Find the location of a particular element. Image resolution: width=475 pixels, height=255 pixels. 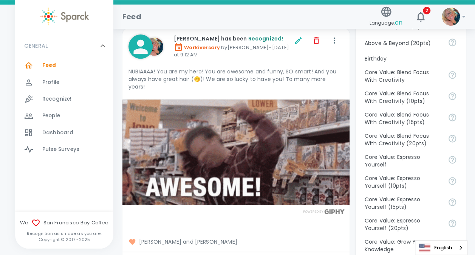

p: Core Value: Espresso Yourself is located at coordinates (403, 161).